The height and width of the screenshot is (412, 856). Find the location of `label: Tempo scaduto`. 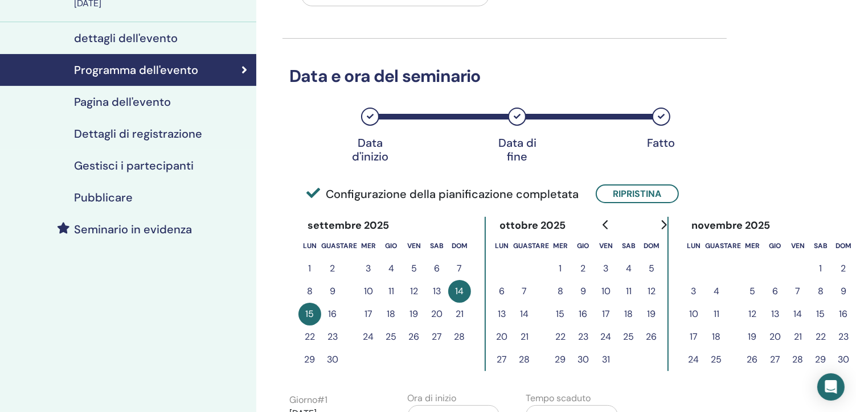

label: Tempo scaduto is located at coordinates (558, 399).